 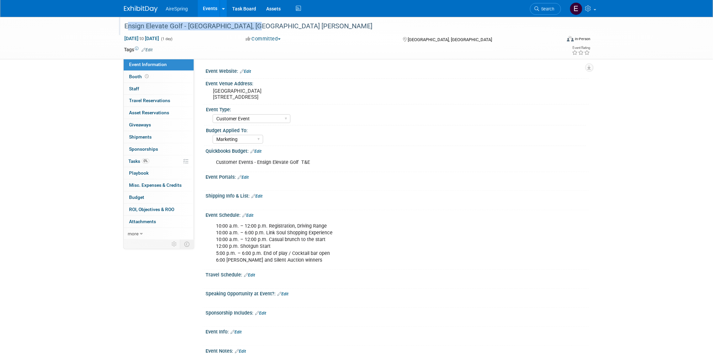 I want to click on span: Sponsorships, so click(x=144, y=149).